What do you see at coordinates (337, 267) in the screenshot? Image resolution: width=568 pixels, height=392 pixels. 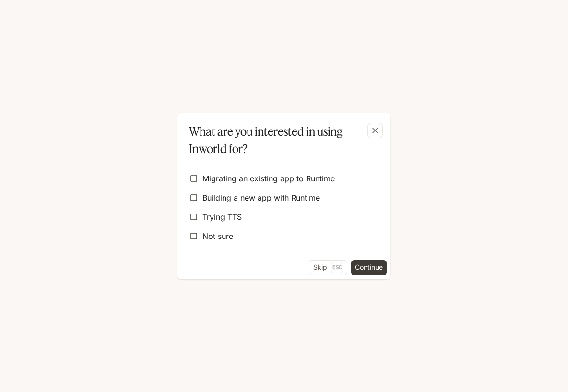 I see `p: Esc` at bounding box center [337, 267].